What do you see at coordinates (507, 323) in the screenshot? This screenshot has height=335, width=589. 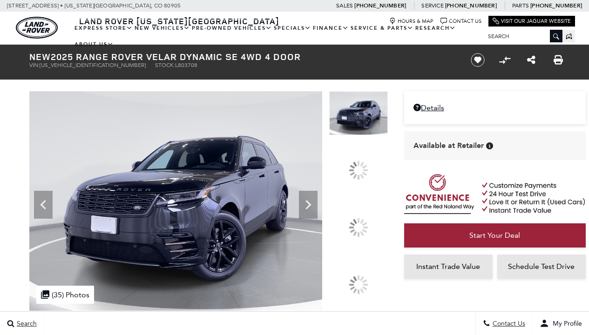 I see `span: Contact Us` at bounding box center [507, 323].